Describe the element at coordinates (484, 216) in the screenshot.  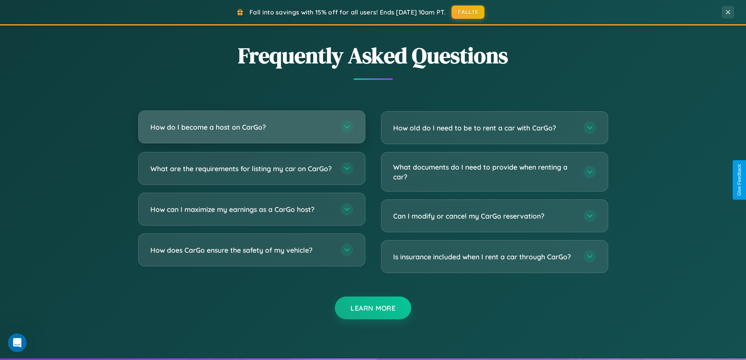
I see `h3: Can I modify or cancel my CarGo reservation?` at that location.